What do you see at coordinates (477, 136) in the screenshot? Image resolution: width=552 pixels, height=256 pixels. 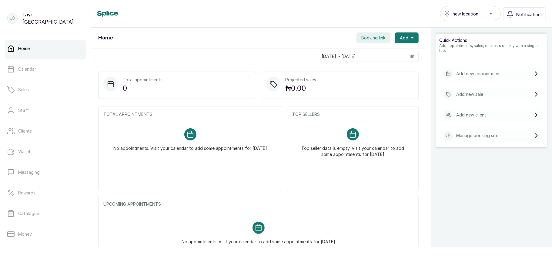 I see `p: Manage booking site` at bounding box center [477, 136].